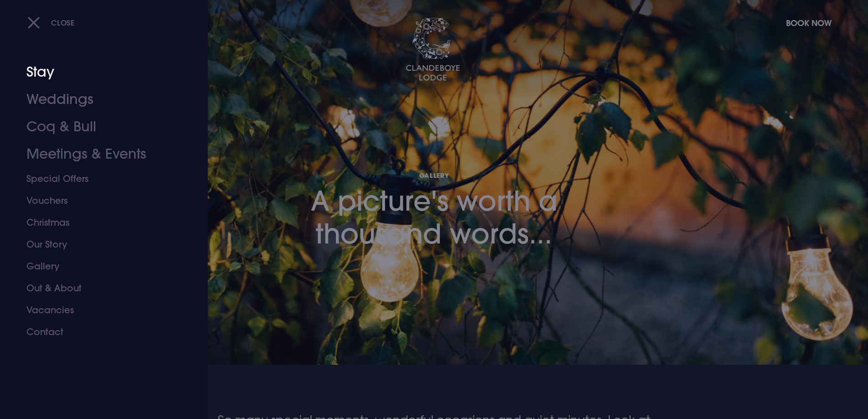 The image size is (868, 419). I want to click on a: Special Offers, so click(98, 179).